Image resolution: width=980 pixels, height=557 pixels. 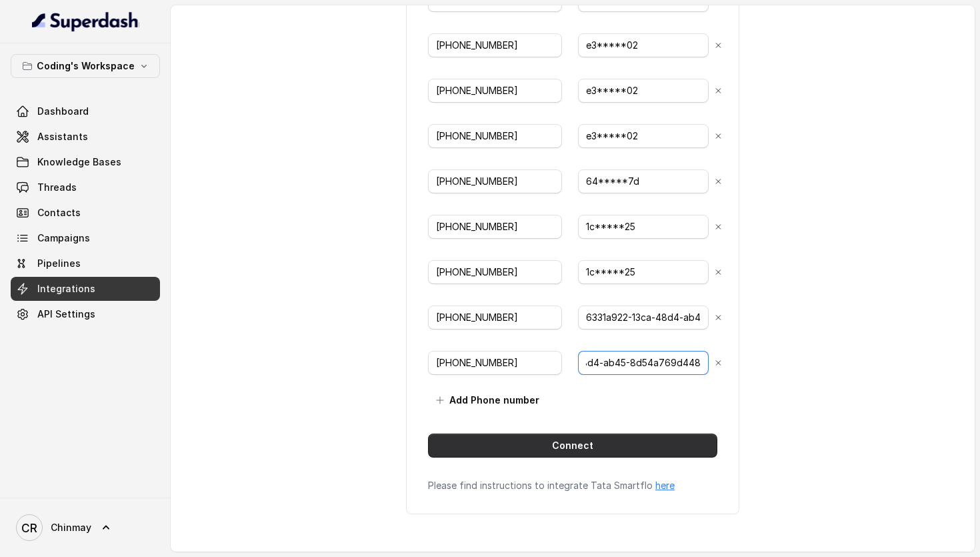 I want to click on span: Threads, so click(x=57, y=187).